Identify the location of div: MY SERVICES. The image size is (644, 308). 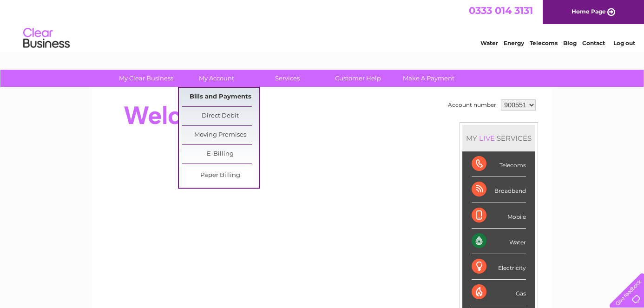
(498, 138).